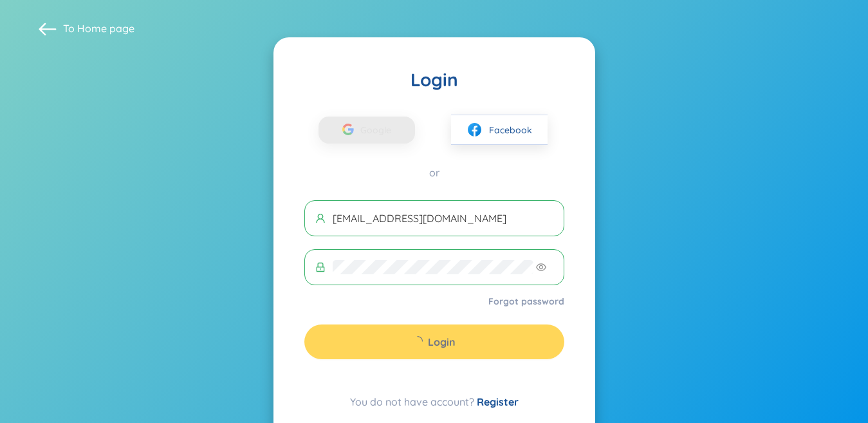 The height and width of the screenshot is (423, 868). What do you see at coordinates (497, 401) in the screenshot?
I see `a: Register` at bounding box center [497, 401].